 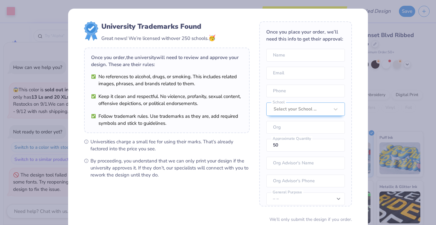 I want to click on div: Great news! We’re licensed with over 250 schools., so click(x=158, y=38).